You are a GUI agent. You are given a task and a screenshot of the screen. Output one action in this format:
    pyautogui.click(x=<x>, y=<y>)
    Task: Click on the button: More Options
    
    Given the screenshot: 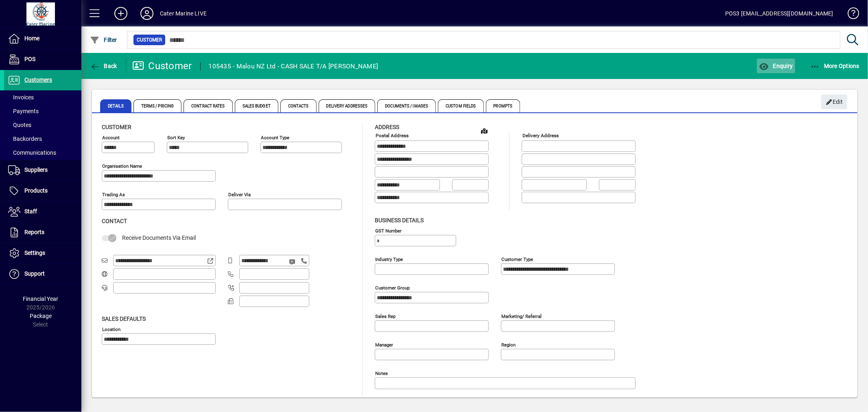 What is the action you would take?
    pyautogui.click(x=836, y=66)
    